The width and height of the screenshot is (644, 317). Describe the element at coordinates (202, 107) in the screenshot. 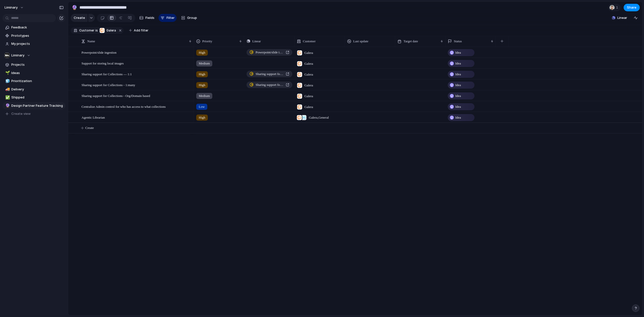

I see `span: Low` at that location.